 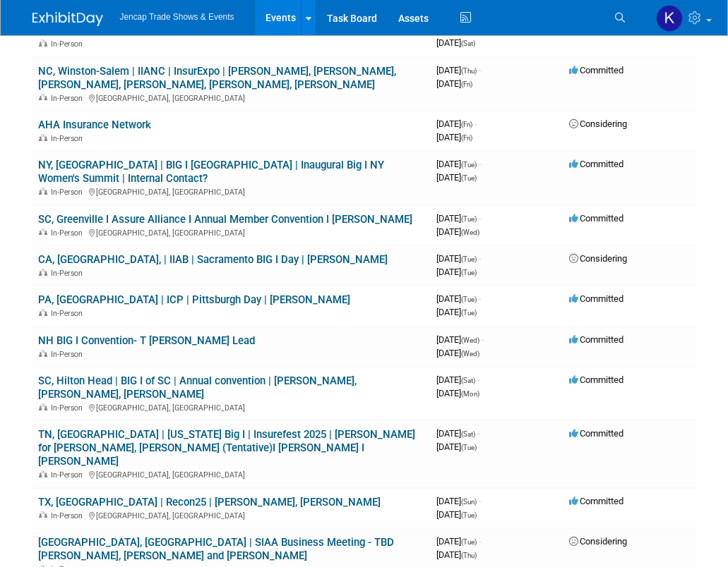 What do you see at coordinates (469, 502) in the screenshot?
I see `span: (Sun)` at bounding box center [469, 502].